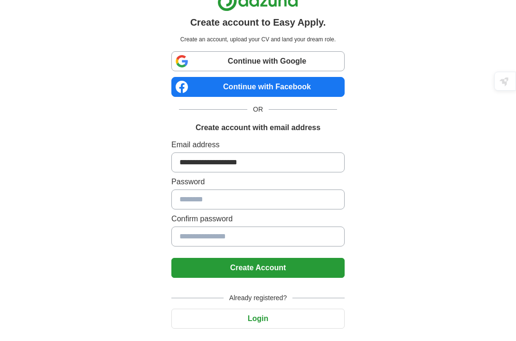 The width and height of the screenshot is (516, 341). Describe the element at coordinates (258, 87) in the screenshot. I see `a: Continue with Facebook` at that location.